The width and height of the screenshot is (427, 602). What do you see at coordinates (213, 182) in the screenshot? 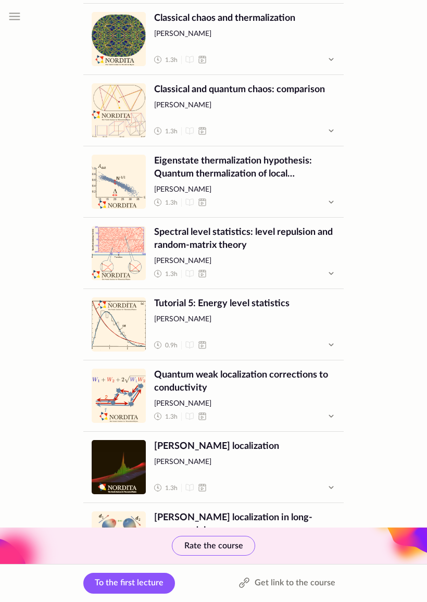
I see `button: undefinedEigenstate thermalization hypothesis: Quantum thermalization of local observables[PERSON...` at bounding box center [213, 182].